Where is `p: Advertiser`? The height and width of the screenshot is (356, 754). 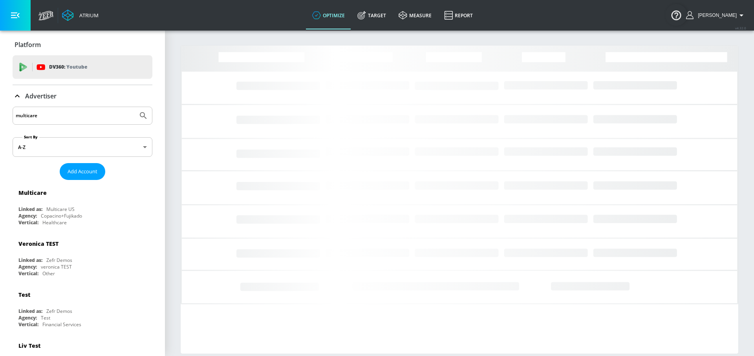
p: Advertiser is located at coordinates (41, 96).